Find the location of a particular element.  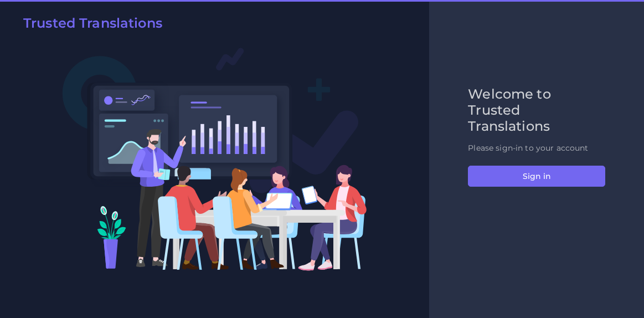

h2: Trusted Translations is located at coordinates (92, 23).